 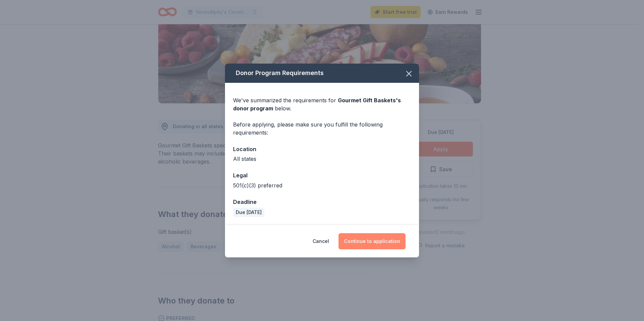 What do you see at coordinates (322, 128) in the screenshot?
I see `div: Before applying, please make sure you fulfill the following requirements:` at bounding box center [322, 128].